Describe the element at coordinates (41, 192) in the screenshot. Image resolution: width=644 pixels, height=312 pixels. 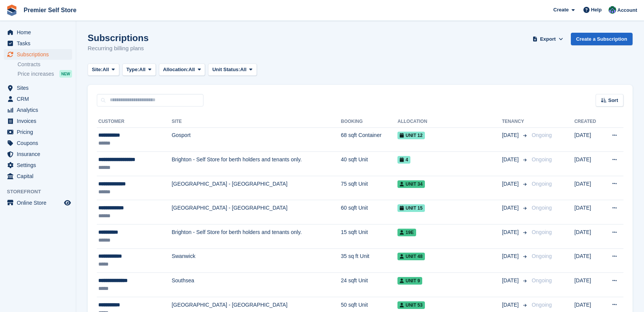
I see `span: Storefront` at that location.